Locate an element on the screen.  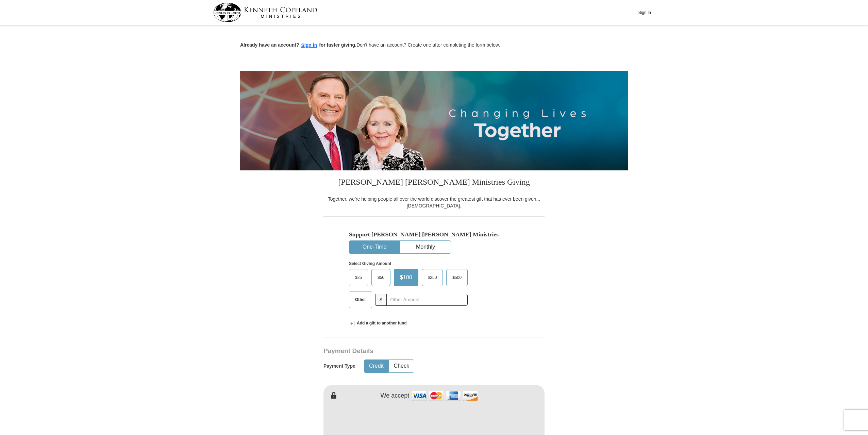
button: Sign In is located at coordinates (644, 12).